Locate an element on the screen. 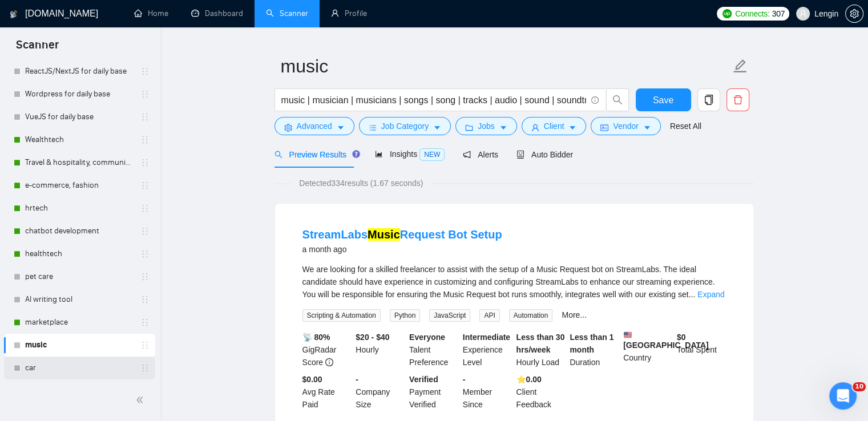  span: Advanced is located at coordinates (315, 126).